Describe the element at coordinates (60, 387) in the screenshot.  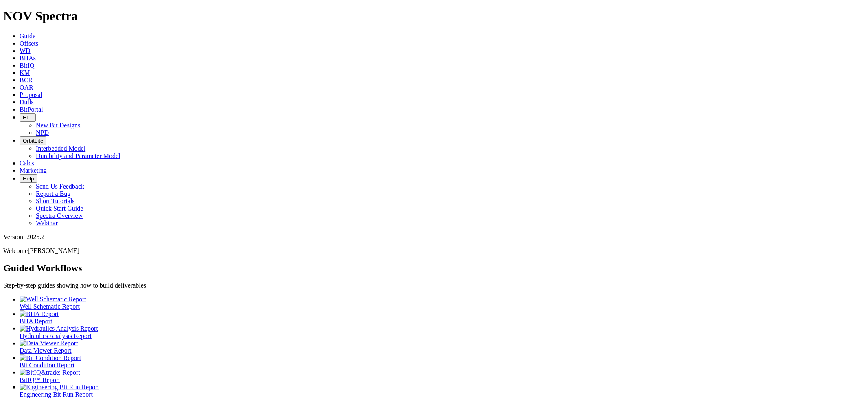
I see `img: Engineering Bit Run Report` at that location.